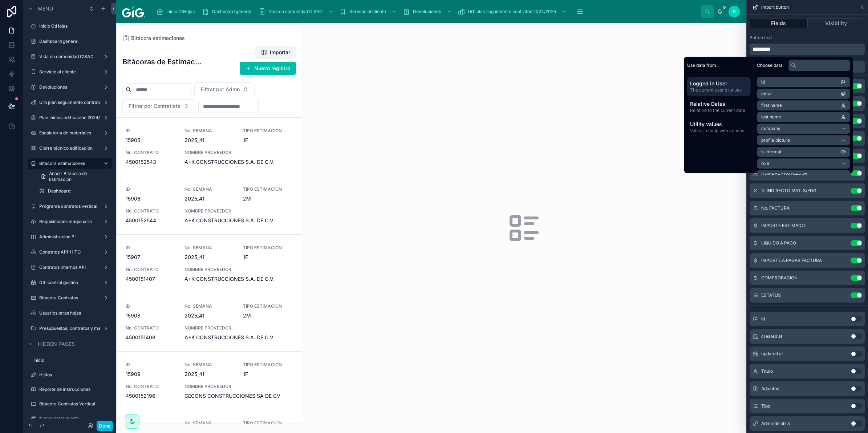  I want to click on label: Reporte de instrucciones, so click(73, 389).